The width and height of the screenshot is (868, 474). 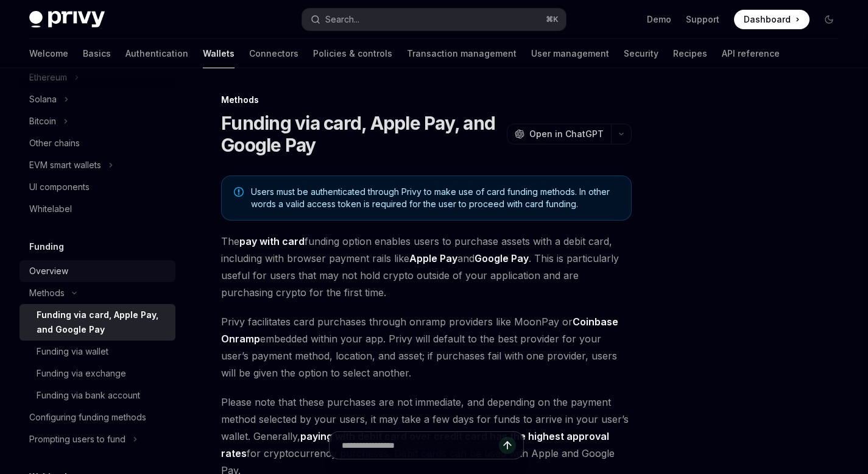 What do you see at coordinates (552, 19) in the screenshot?
I see `span: ⌘ K` at bounding box center [552, 19].